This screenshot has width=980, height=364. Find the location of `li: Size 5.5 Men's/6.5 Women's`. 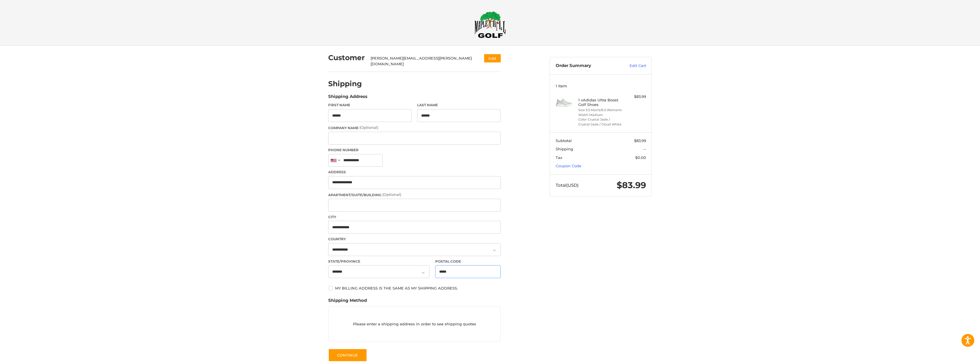

li: Size 5.5 Men's/6.5 Women's is located at coordinates (600, 110).